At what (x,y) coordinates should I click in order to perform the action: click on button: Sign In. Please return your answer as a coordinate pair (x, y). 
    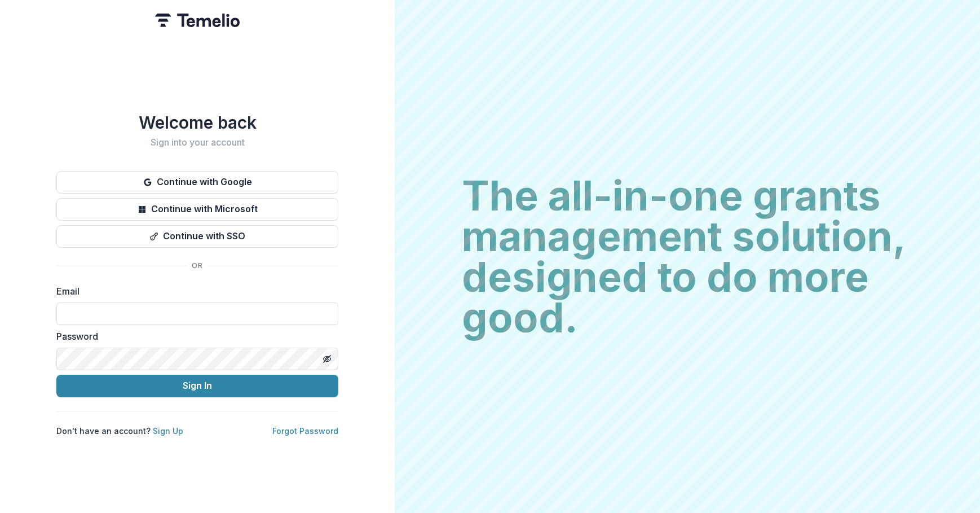
    Looking at the image, I should click on (197, 386).